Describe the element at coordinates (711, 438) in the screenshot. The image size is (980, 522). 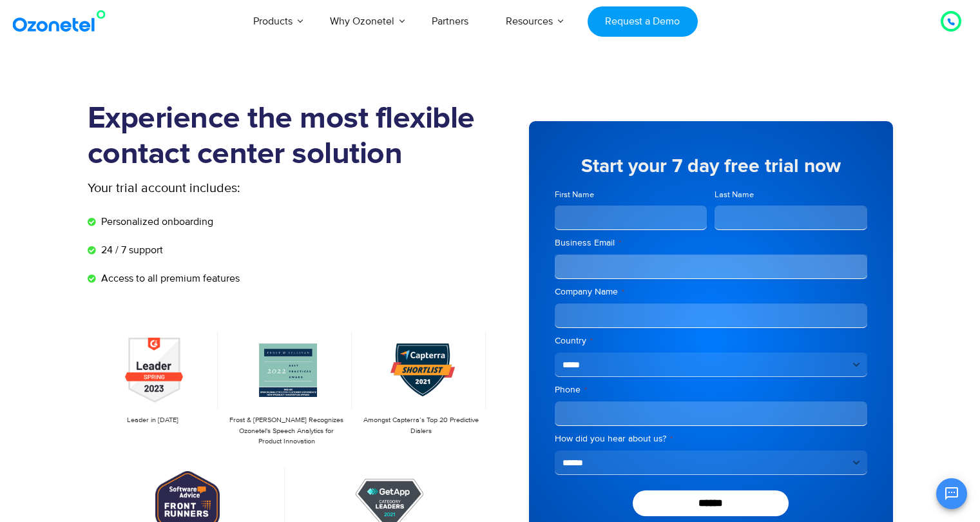
I see `label: How did you hear about us?` at that location.